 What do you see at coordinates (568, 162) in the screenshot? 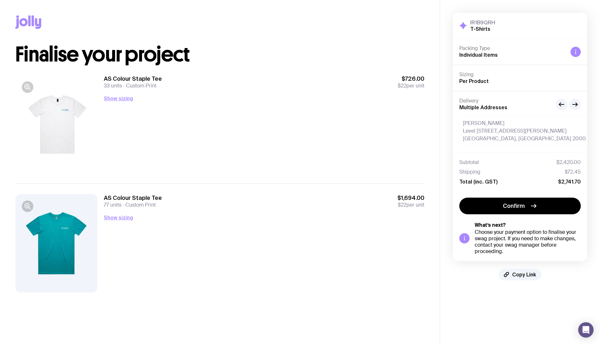
I see `span: $2,420.00` at bounding box center [568, 162].